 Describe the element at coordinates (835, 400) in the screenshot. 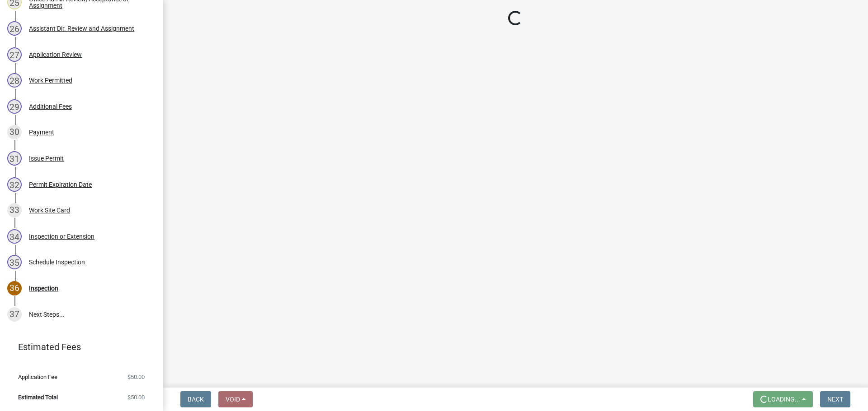

I see `span: Next` at that location.